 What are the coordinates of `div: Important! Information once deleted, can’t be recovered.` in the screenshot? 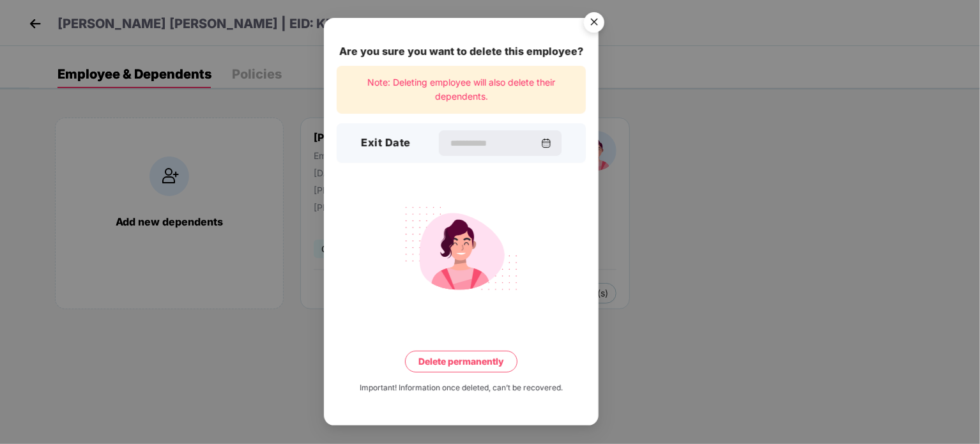 It's located at (461, 388).